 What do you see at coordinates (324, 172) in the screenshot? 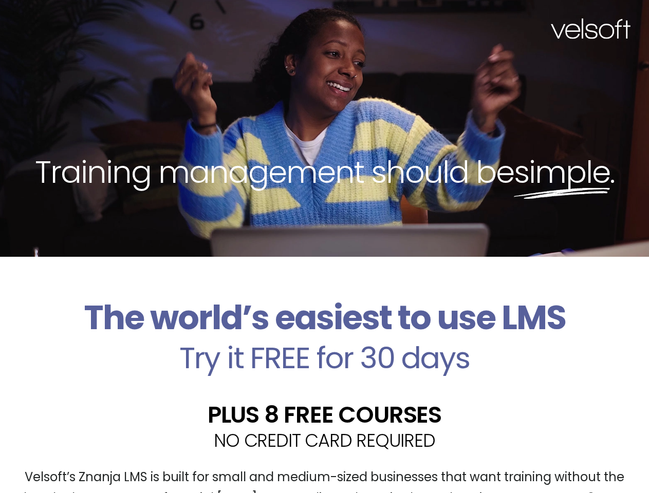
I see `h2: Training management should be .` at bounding box center [324, 172].